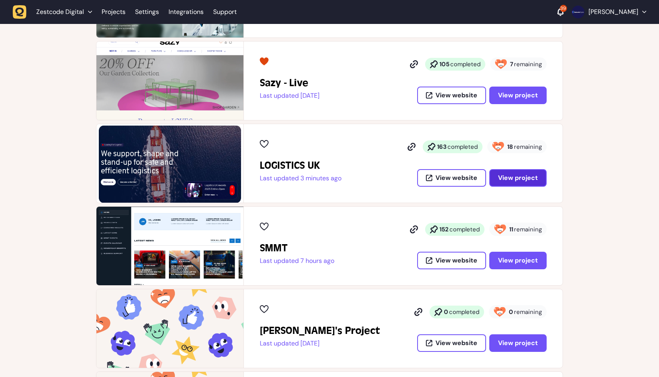 The width and height of the screenshot is (659, 377). Describe the element at coordinates (511, 229) in the screenshot. I see `strong: 11` at that location.